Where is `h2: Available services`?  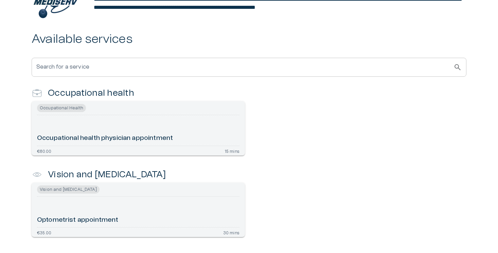
h2: Available services is located at coordinates (249, 39).